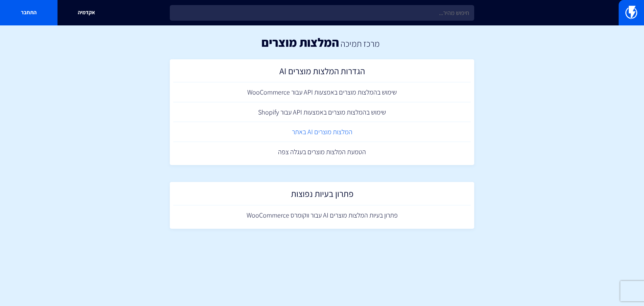 Image resolution: width=644 pixels, height=306 pixels. Describe the element at coordinates (300, 42) in the screenshot. I see `h1: המלצות מוצרים` at that location.